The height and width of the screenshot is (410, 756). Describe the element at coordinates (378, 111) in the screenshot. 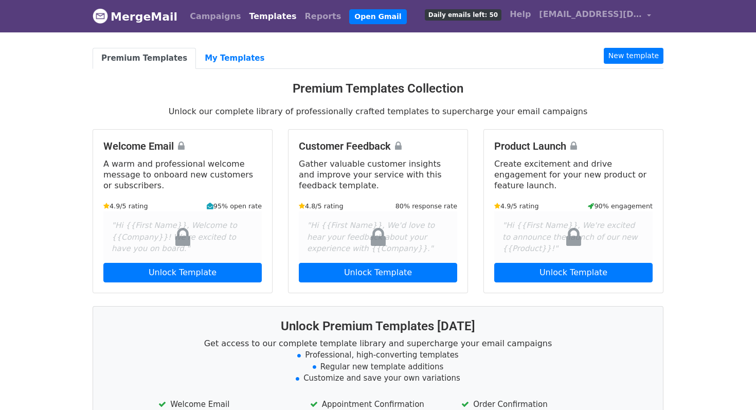

I see `p: Unlock our complete library of professionally crafted templates to supercharge your email campaigns` at that location.